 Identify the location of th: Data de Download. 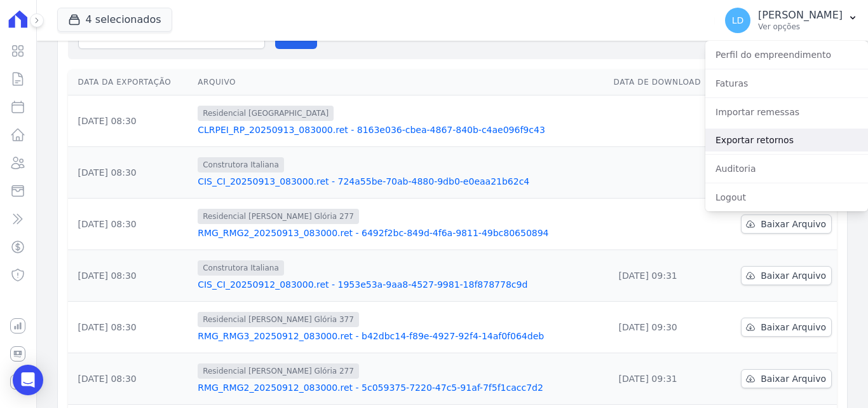
(665, 82).